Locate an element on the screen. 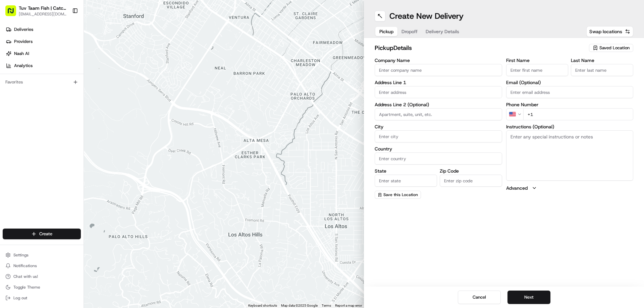 The image size is (644, 308). button: Saved Location is located at coordinates (611, 48).